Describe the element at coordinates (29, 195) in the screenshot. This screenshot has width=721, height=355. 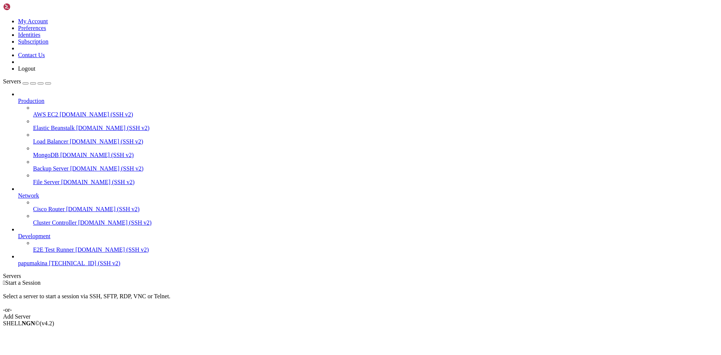
I see `span: Network` at that location.